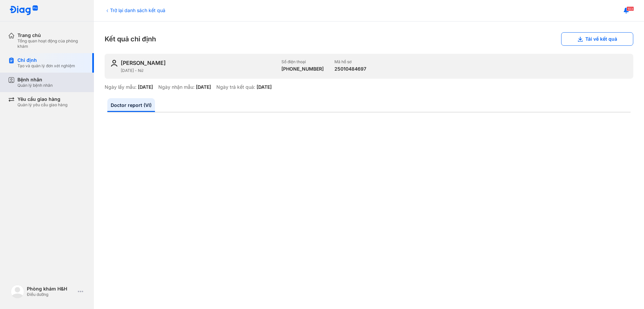  What do you see at coordinates (121, 87) in the screenshot?
I see `div: Ngày lấy mẫu:` at bounding box center [121, 87].